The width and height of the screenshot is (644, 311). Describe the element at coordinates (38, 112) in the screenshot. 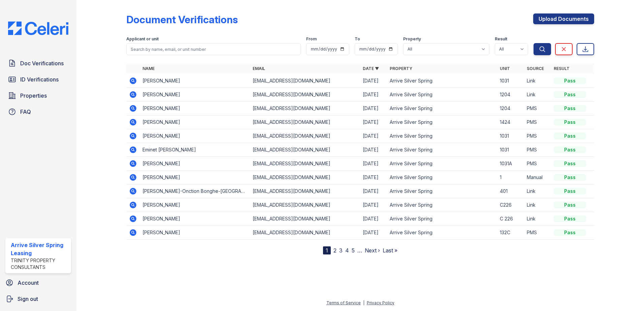

I see `a: FAQ` at that location.